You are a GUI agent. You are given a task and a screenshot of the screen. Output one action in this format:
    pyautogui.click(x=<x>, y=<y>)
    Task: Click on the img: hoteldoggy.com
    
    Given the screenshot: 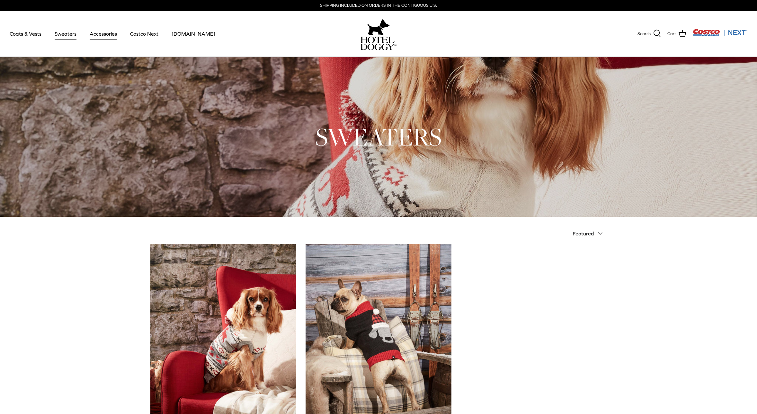 What is the action you would take?
    pyautogui.click(x=379, y=27)
    